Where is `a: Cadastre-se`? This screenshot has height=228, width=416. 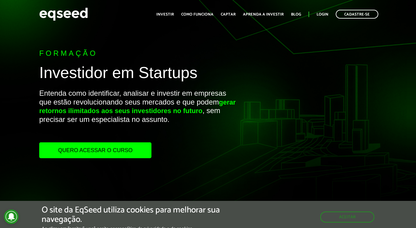
a: Cadastre-se is located at coordinates (357, 14).